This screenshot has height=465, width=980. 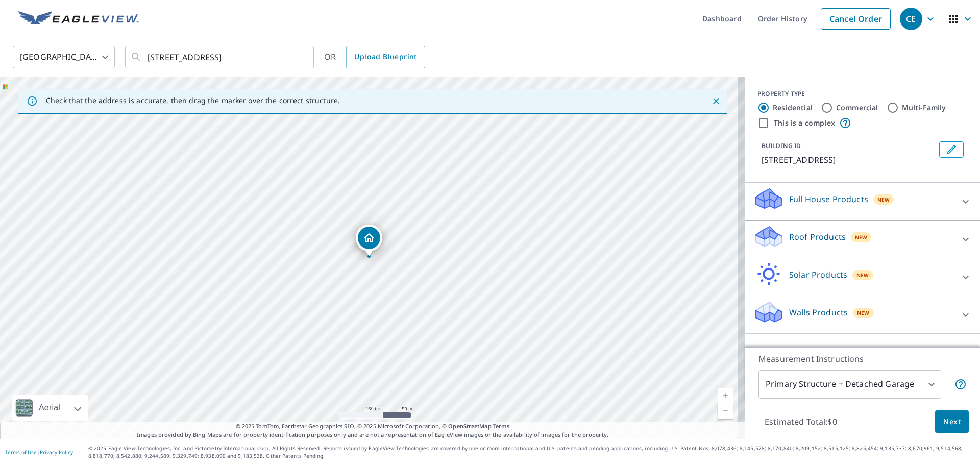 I want to click on a: Cancel Order, so click(x=856, y=19).